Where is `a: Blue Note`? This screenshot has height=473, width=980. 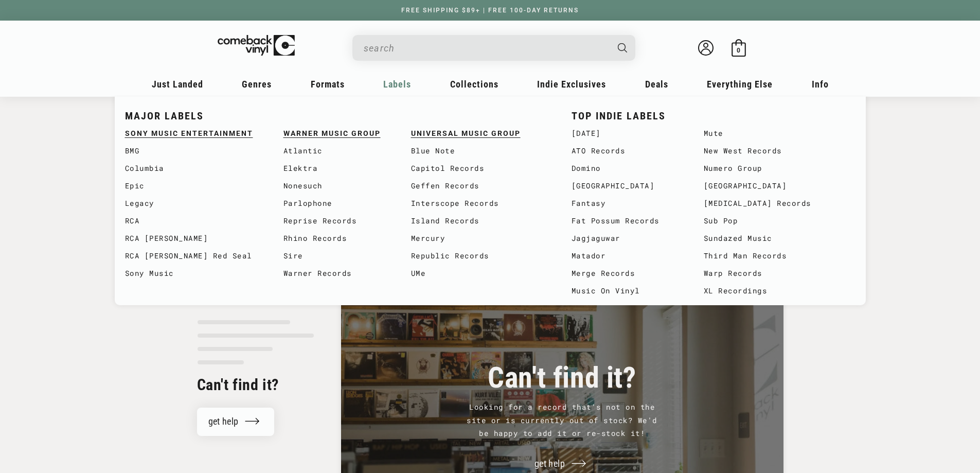 a: Blue Note is located at coordinates (481, 151).